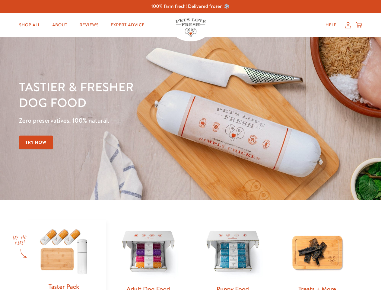 The width and height of the screenshot is (381, 290). I want to click on p: Zero preservatives. 100% natural., so click(133, 120).